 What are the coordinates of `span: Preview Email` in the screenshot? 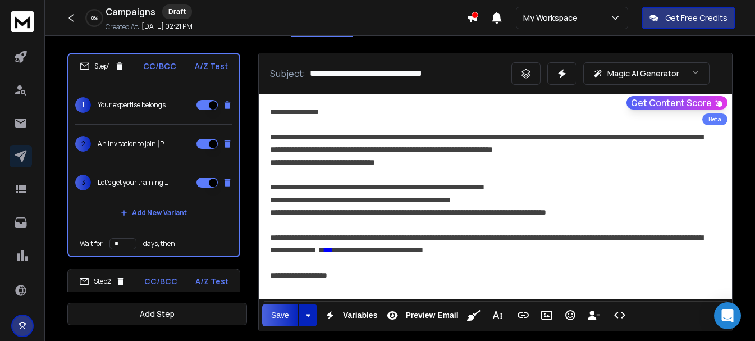 It's located at (432, 315).